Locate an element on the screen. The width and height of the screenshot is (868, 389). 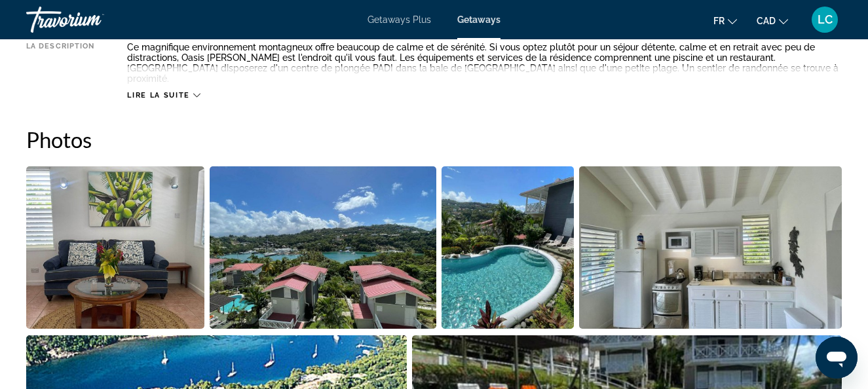
a: Getaways is located at coordinates (479, 19).